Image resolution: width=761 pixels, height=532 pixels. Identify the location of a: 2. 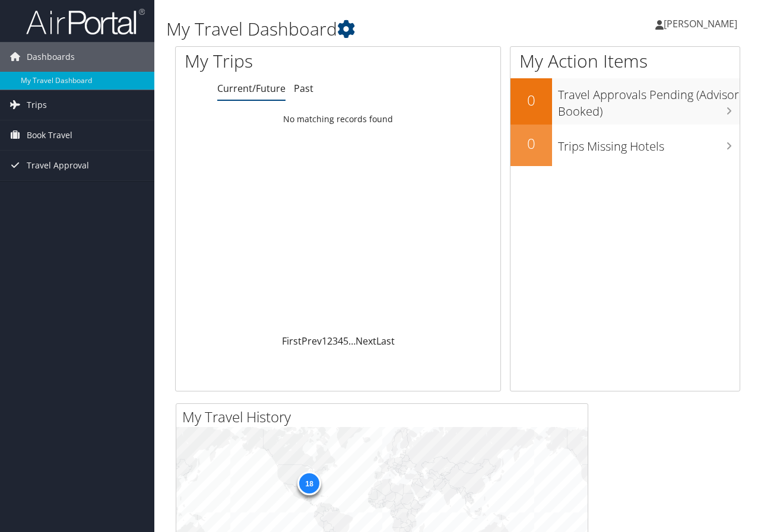
(329, 341).